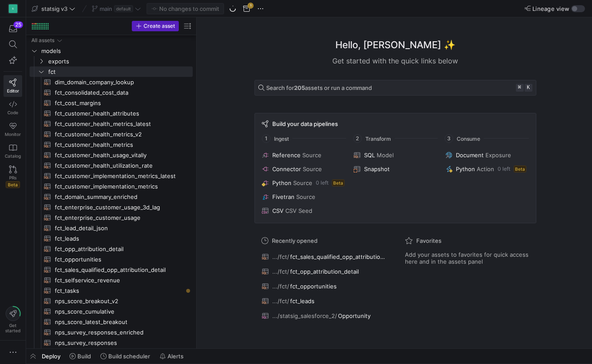  What do you see at coordinates (118, 92) in the screenshot?
I see `span: fct_consolidated_cost_data​​​​​​​​​​` at bounding box center [118, 92].